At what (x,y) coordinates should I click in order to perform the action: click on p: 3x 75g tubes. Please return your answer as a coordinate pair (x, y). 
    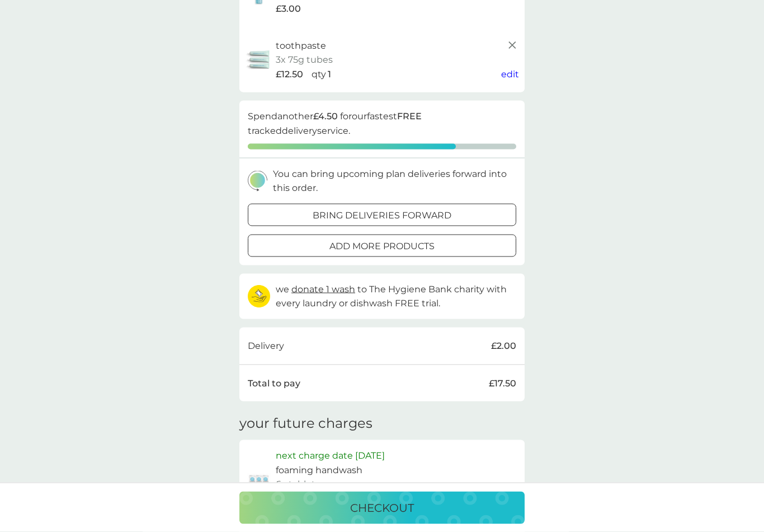
    Looking at the image, I should click on (305, 60).